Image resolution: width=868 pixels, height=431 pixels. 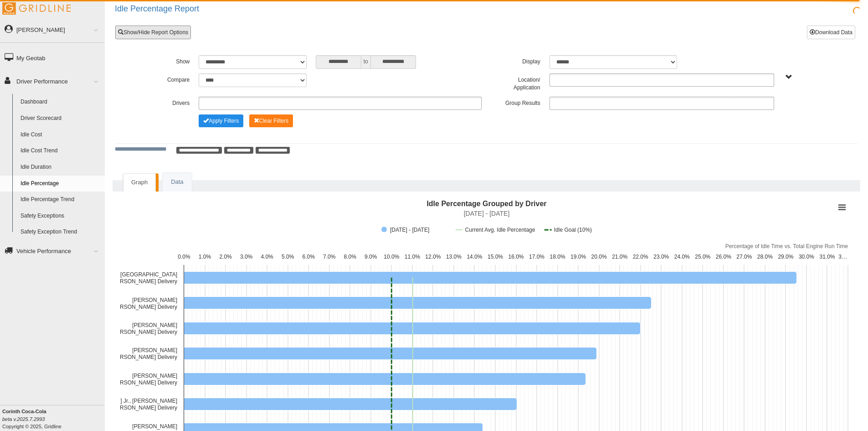 What do you see at coordinates (23, 419) in the screenshot?
I see `i: beta v.2025.7.2993` at bounding box center [23, 419].